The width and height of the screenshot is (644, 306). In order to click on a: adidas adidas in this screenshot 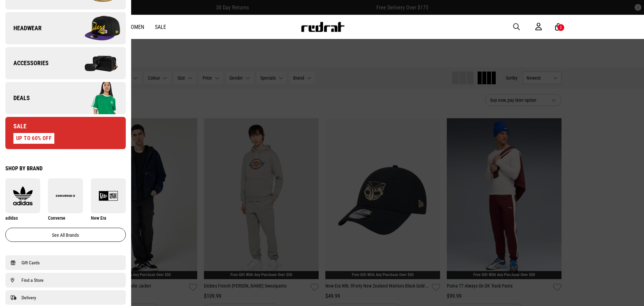, I will do `click(23, 199)`.